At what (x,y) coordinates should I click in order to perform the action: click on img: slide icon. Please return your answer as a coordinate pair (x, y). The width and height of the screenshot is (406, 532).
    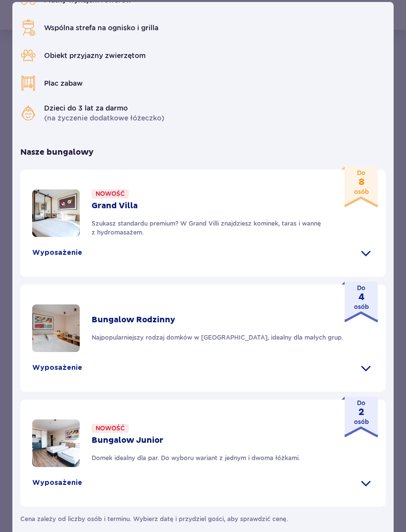
    Looking at the image, I should click on (28, 113).